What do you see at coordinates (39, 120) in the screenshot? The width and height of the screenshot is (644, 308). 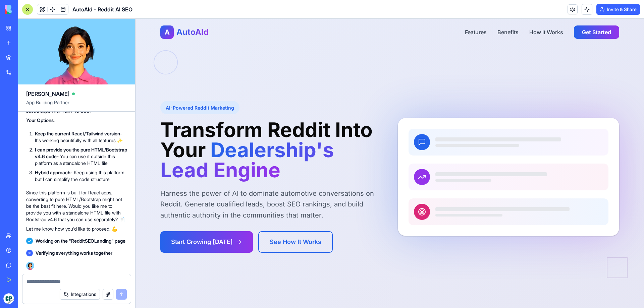 I see `strong: Your Options` at bounding box center [39, 120].